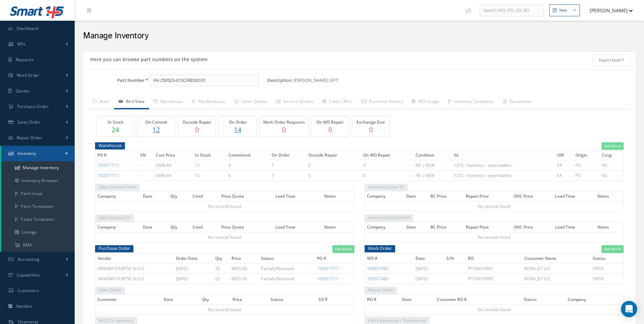 This screenshot has height=324, width=644. I want to click on th: Price Quote, so click(247, 196).